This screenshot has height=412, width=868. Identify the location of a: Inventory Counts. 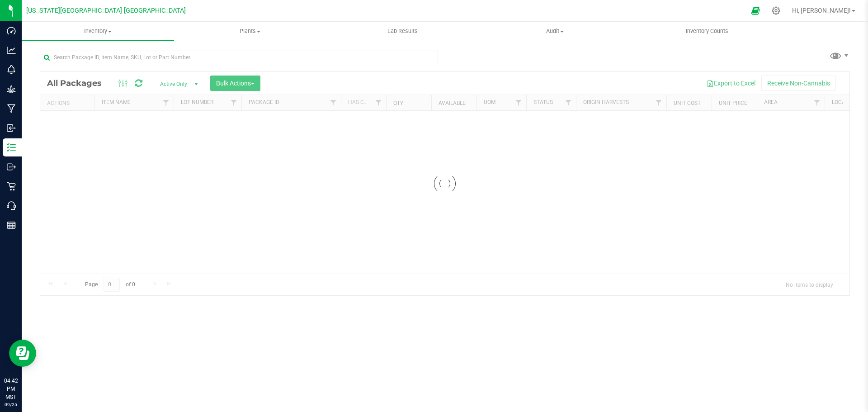
(707, 31).